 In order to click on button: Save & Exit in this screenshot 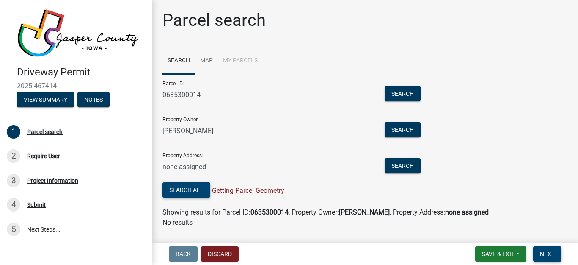, I will do `click(501, 254)`.